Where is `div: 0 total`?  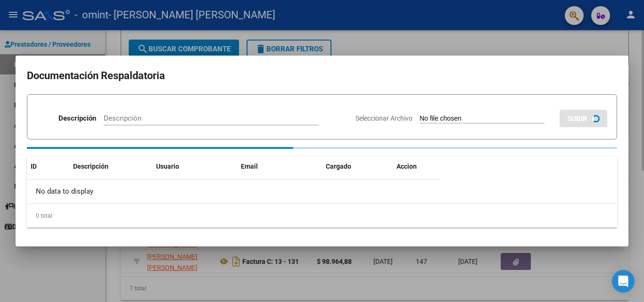
div: 0 total is located at coordinates (322, 216).